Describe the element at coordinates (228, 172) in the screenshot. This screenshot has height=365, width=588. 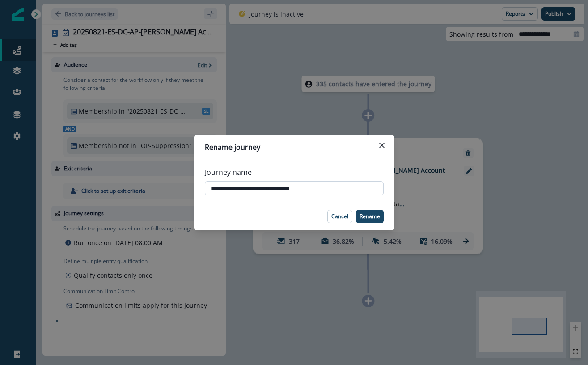
I see `p: Journey name` at that location.